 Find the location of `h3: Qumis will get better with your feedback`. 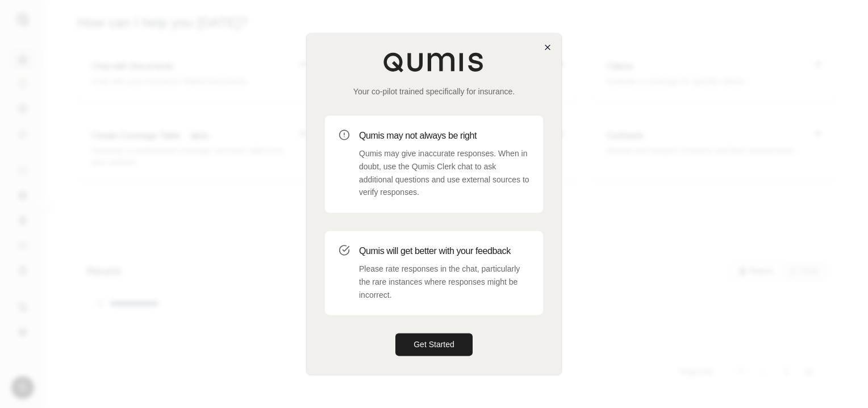

h3: Qumis will get better with your feedback is located at coordinates (445, 251).